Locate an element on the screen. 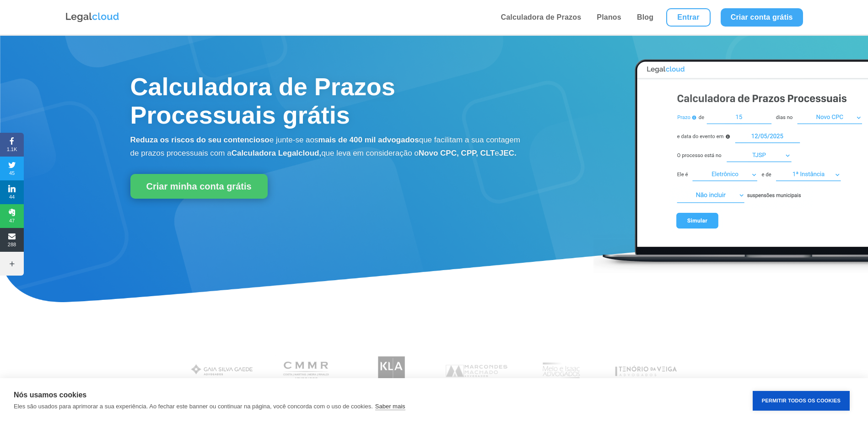 This screenshot has height=423, width=868. img: Logo da Legalcloud is located at coordinates (92, 18).